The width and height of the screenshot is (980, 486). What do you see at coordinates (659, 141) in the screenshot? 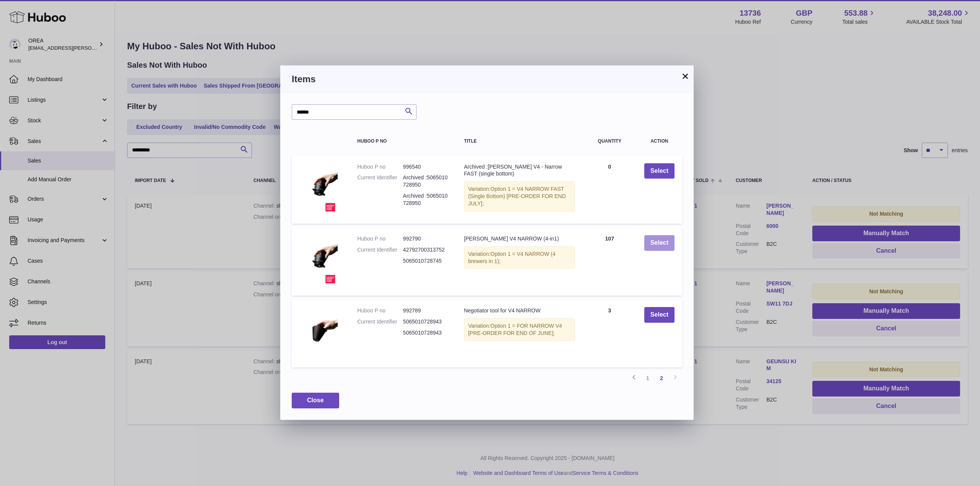
I see `th: Action` at bounding box center [659, 141].